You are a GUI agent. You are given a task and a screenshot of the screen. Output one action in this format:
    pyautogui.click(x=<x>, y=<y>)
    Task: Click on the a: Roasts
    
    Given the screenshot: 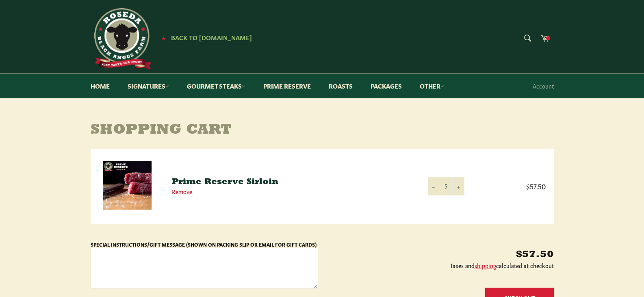 What is the action you would take?
    pyautogui.click(x=341, y=86)
    